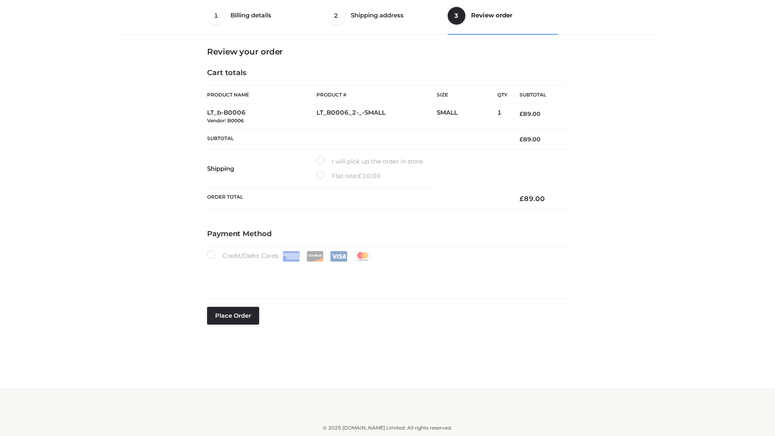 This screenshot has height=436, width=775. What do you see at coordinates (377, 117) in the screenshot?
I see `td: LT_B0006_2-_-SMALL` at bounding box center [377, 117].